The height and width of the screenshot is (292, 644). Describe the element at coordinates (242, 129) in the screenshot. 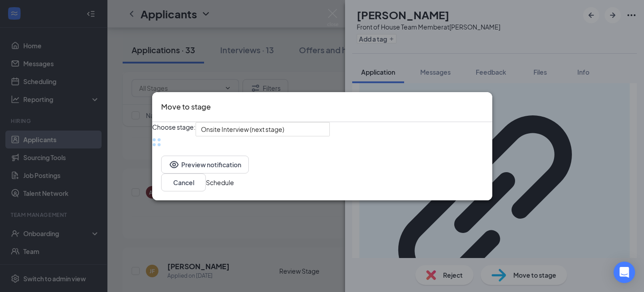

I see `span: Onsite Interview (next stage)` at that location.